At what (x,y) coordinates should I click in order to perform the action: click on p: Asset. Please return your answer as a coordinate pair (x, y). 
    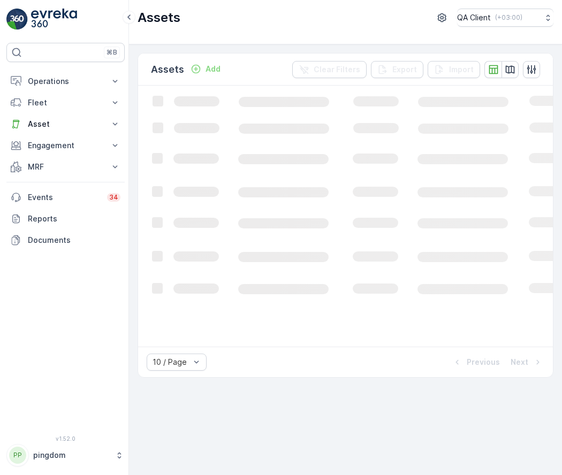
    Looking at the image, I should click on (65, 124).